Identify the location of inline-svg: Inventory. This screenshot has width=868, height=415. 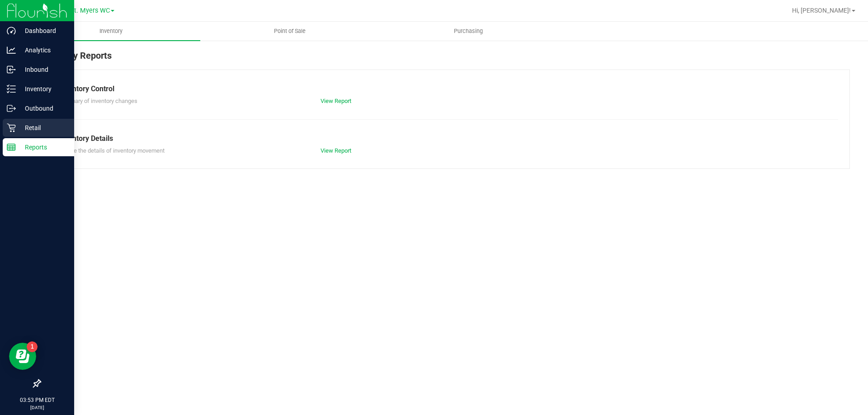
(11, 89).